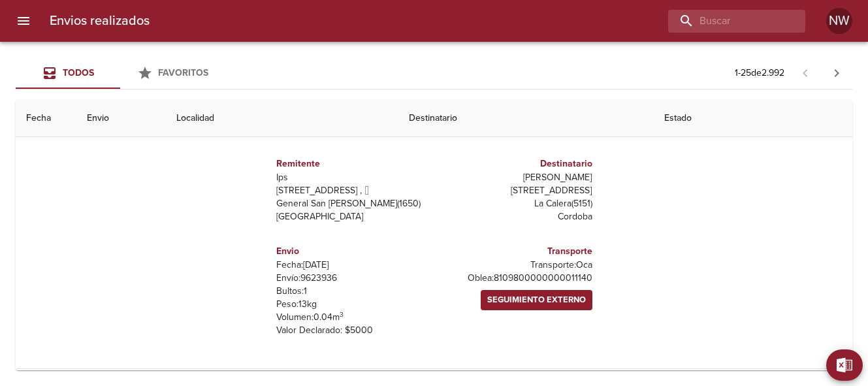  What do you see at coordinates (342, 314) in the screenshot?
I see `sup: 3` at bounding box center [342, 314].